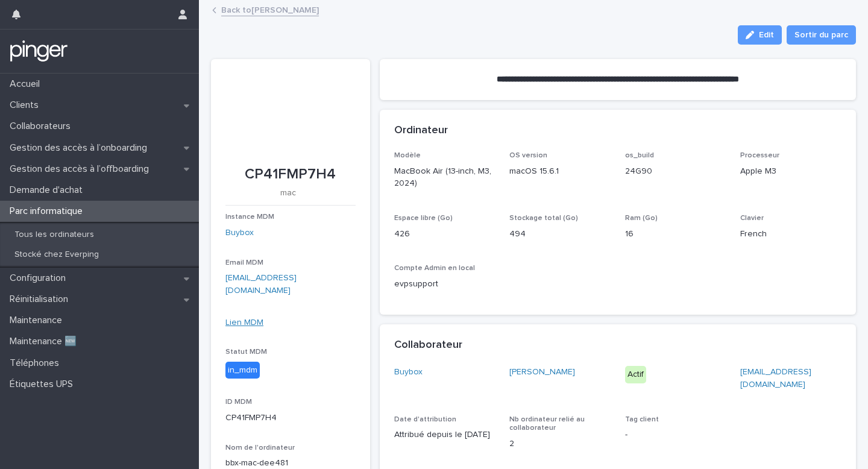 The height and width of the screenshot is (469, 868). What do you see at coordinates (790, 171) in the screenshot?
I see `p: Apple M3` at bounding box center [790, 171].